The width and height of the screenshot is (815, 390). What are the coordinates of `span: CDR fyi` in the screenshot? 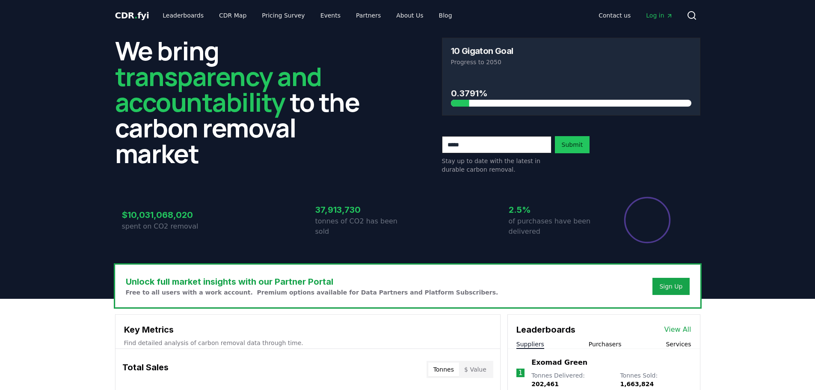 It's located at (132, 15).